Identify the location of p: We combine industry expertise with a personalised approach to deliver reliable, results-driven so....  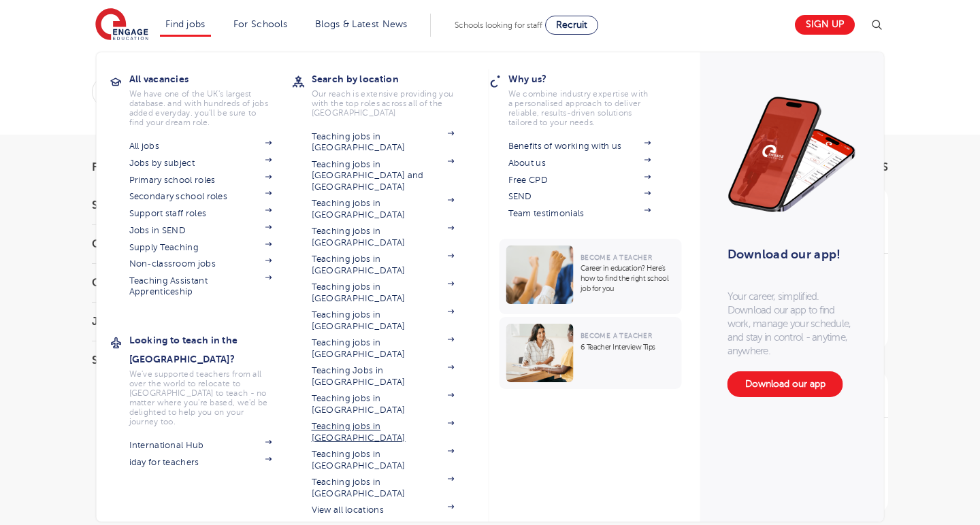
(580, 108).